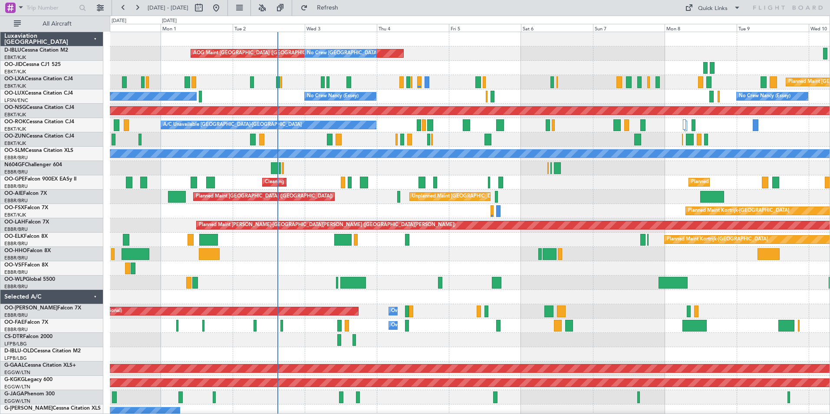 The height and width of the screenshot is (414, 830). I want to click on span: OO-ROK, so click(15, 122).